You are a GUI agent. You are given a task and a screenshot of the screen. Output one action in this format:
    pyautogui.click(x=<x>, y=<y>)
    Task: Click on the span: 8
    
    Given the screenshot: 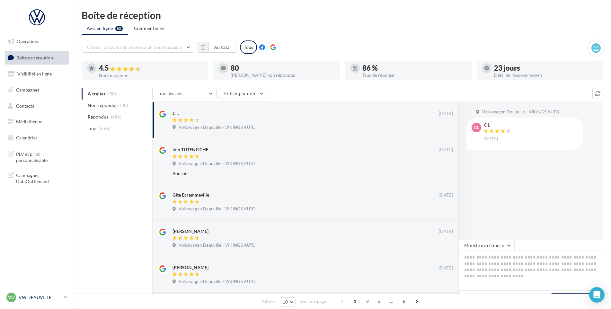 What is the action you would take?
    pyautogui.click(x=404, y=302)
    